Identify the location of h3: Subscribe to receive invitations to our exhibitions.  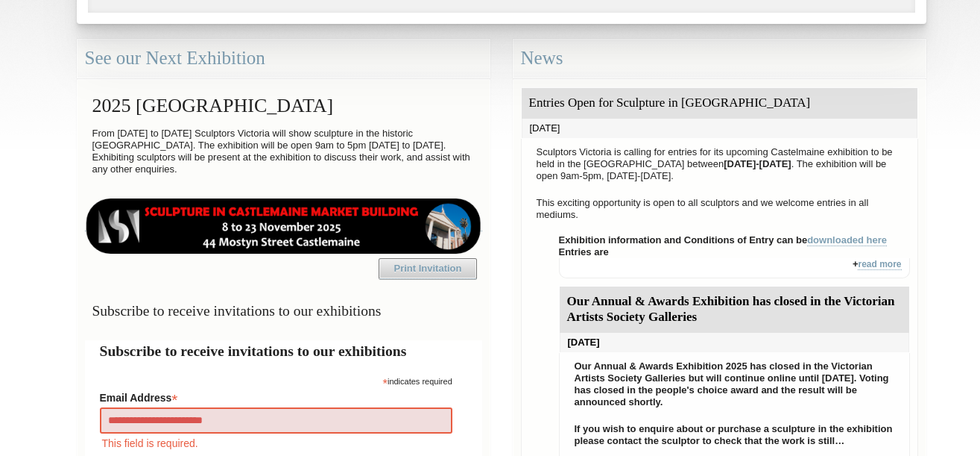
(283, 311).